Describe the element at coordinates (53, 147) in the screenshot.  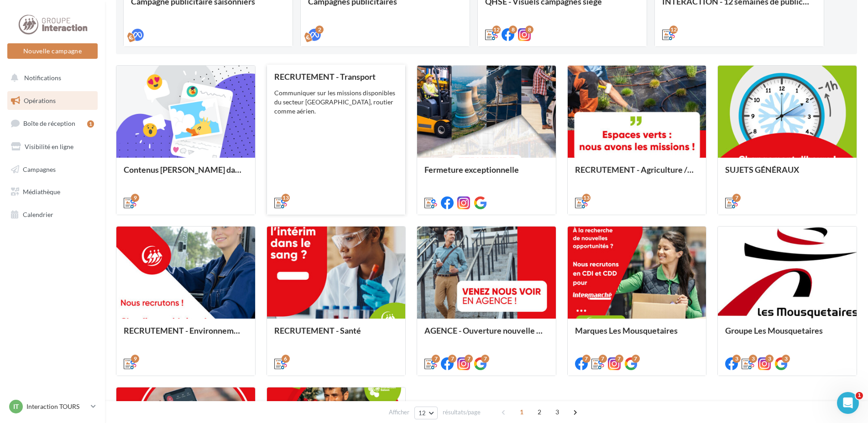
I see `a: Visibilité en ligne` at that location.